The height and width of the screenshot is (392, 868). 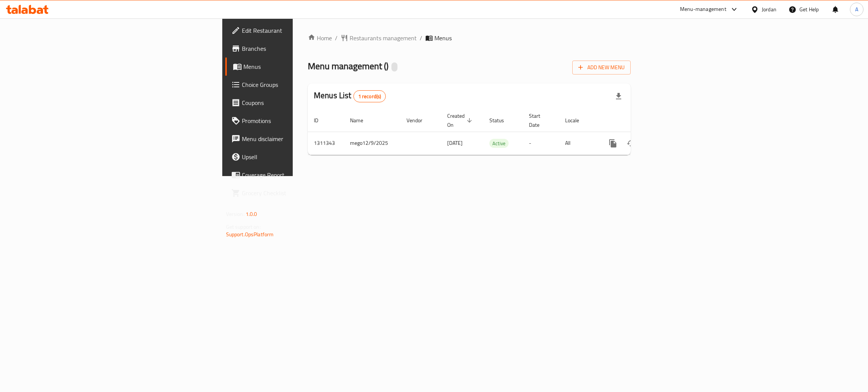 I want to click on a: Menus, so click(x=296, y=66).